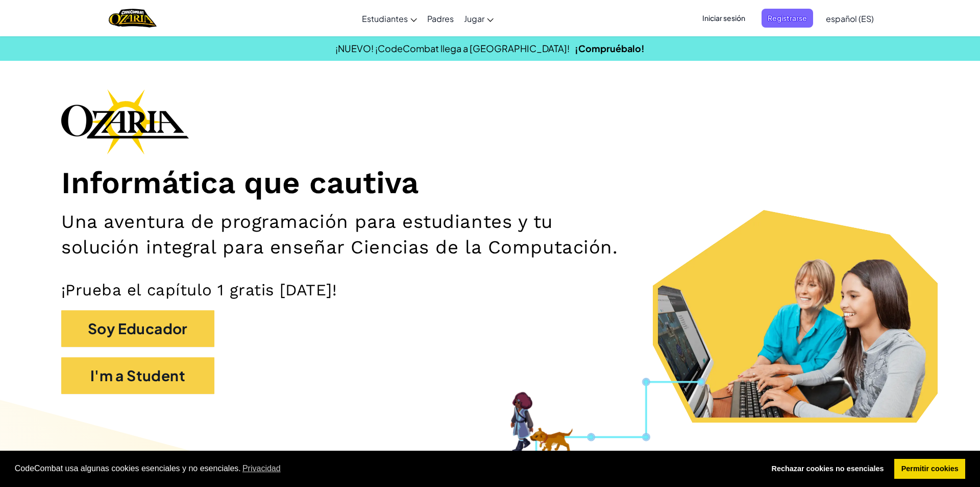 The image size is (980, 487). Describe the element at coordinates (125, 121) in the screenshot. I see `img: Ozaria branding logo` at that location.